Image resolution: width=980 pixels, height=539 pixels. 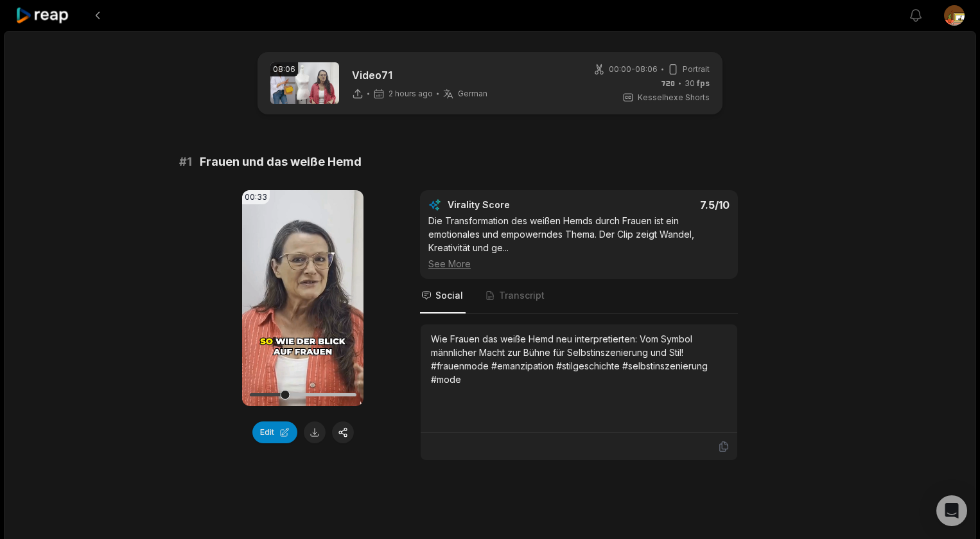 I want to click on span: # 1, so click(x=185, y=161).